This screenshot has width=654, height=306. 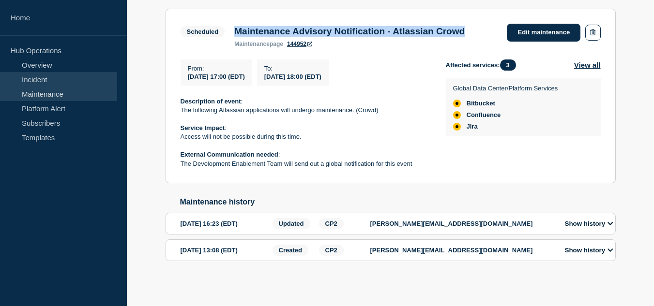 What do you see at coordinates (252, 44) in the screenshot?
I see `span: maintenance` at bounding box center [252, 44].